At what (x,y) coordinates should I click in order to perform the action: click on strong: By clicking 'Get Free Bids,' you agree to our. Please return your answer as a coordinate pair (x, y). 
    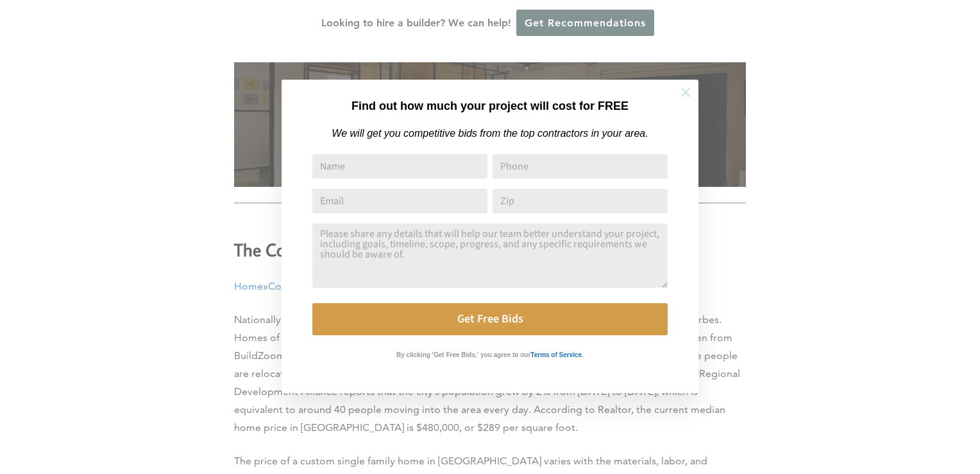
    Looking at the image, I should click on (464, 354).